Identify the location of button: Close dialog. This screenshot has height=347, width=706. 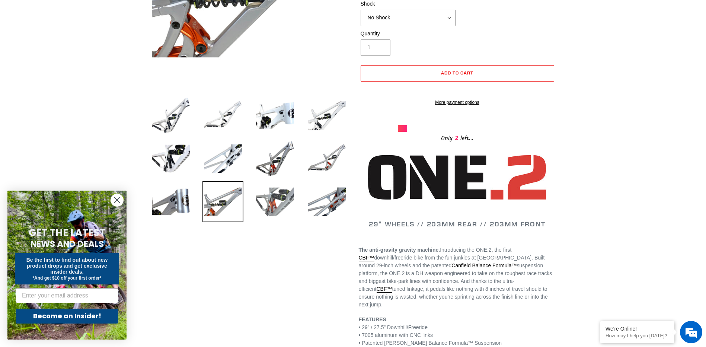
(117, 200).